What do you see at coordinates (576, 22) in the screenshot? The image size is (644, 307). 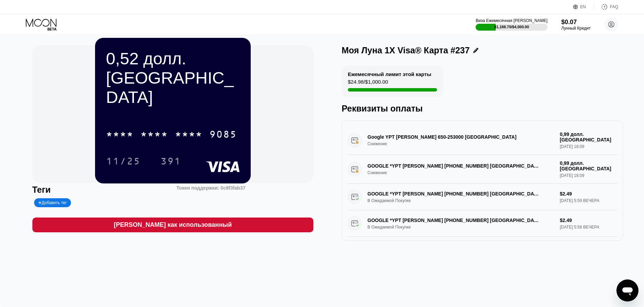 I see `div: $0.07` at bounding box center [576, 22].